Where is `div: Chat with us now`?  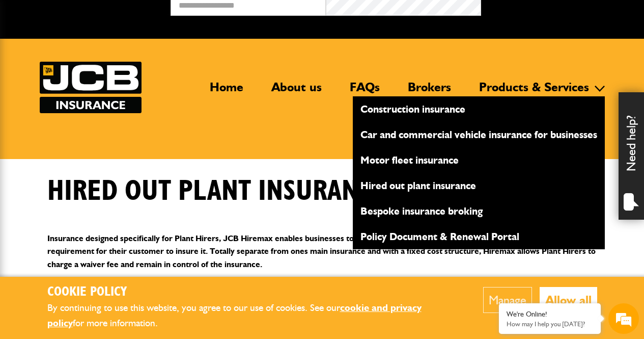 div: Chat with us now is located at coordinates (112, 64).